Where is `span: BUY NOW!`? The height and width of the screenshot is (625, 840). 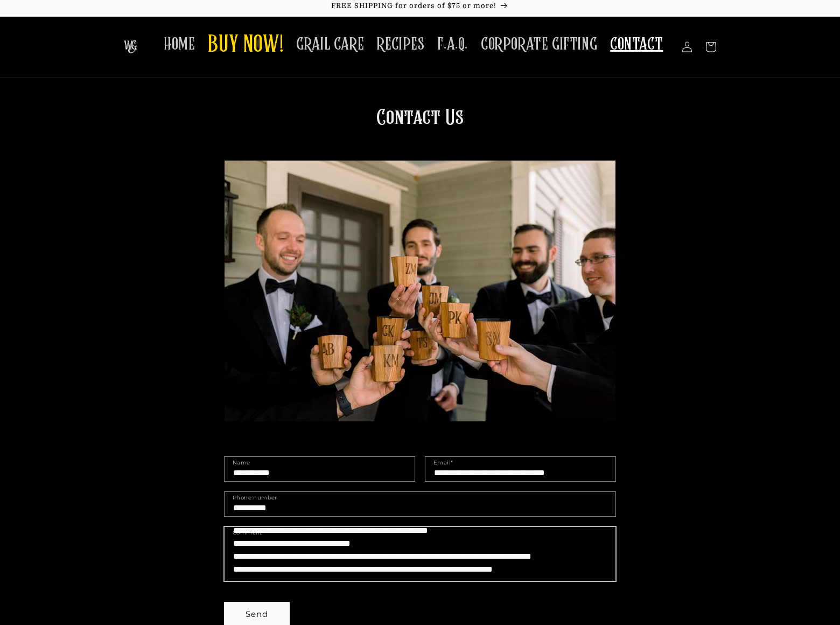 span: BUY NOW! is located at coordinates (246, 45).